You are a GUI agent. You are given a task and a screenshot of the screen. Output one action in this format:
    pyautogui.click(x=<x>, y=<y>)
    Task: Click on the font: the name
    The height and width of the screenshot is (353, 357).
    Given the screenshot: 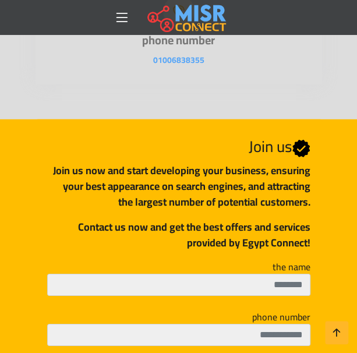 What is the action you would take?
    pyautogui.click(x=291, y=267)
    